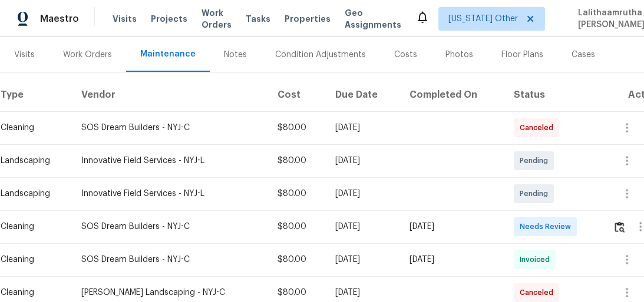 The image size is (644, 302). Describe the element at coordinates (235, 55) in the screenshot. I see `div: Notes` at that location.